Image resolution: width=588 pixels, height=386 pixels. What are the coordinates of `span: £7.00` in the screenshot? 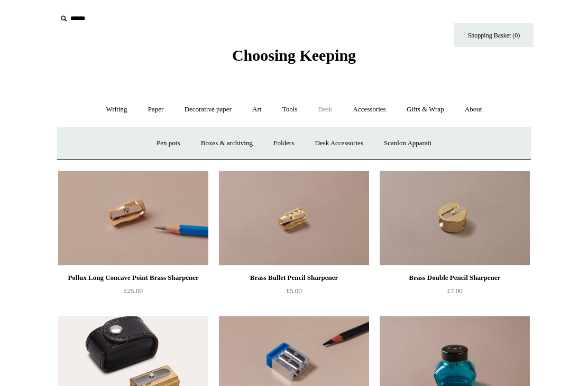 It's located at (454, 291).